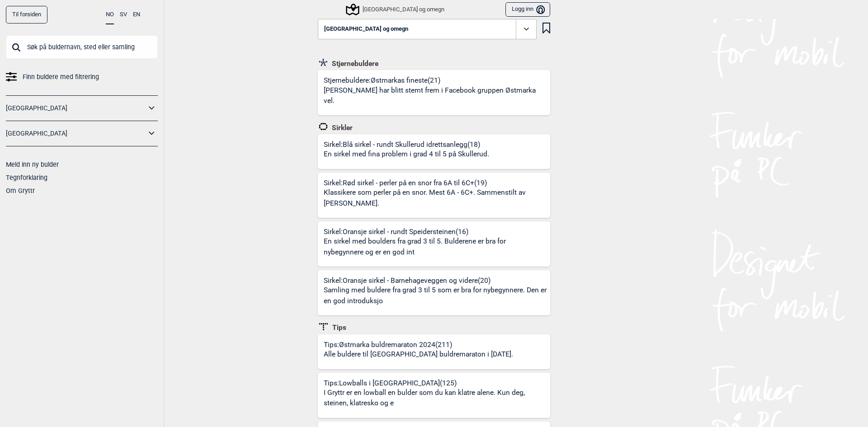 The width and height of the screenshot is (868, 427). What do you see at coordinates (434, 195) in the screenshot?
I see `a: Sirkel:Rød sirkel - perler på en snor fra 6A til 6C+(19)Klassikere som perler på en snor. Mest 6A...` at bounding box center [434, 195].